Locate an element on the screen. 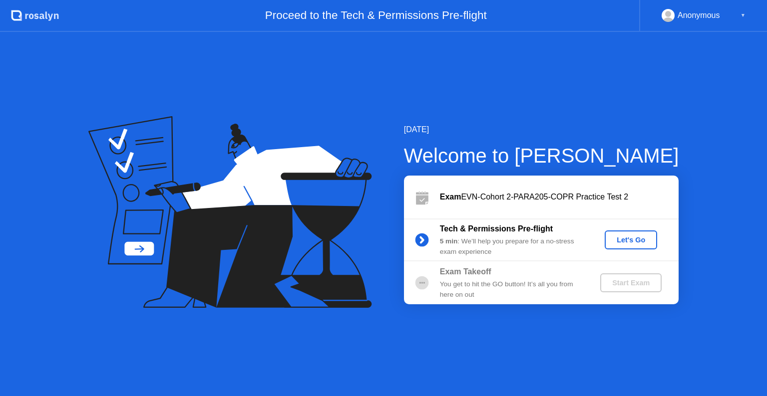 This screenshot has width=767, height=396. b: Exam Takeoff is located at coordinates (465, 272).